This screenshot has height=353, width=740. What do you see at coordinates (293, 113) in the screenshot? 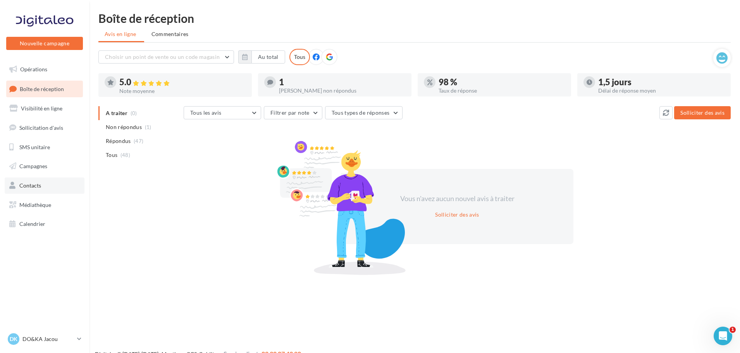
I see `button: Filtrer par note` at bounding box center [293, 113].